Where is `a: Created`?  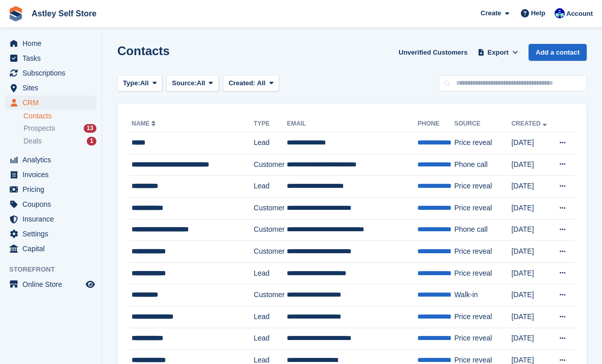
a: Created is located at coordinates (529, 123).